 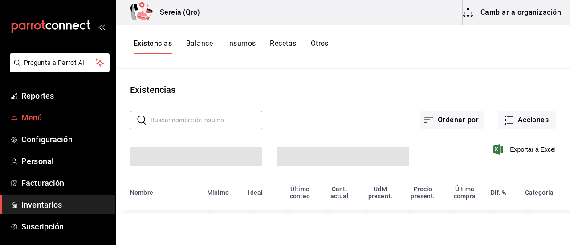 What do you see at coordinates (452, 120) in the screenshot?
I see `button: Ordenar por` at bounding box center [452, 120].